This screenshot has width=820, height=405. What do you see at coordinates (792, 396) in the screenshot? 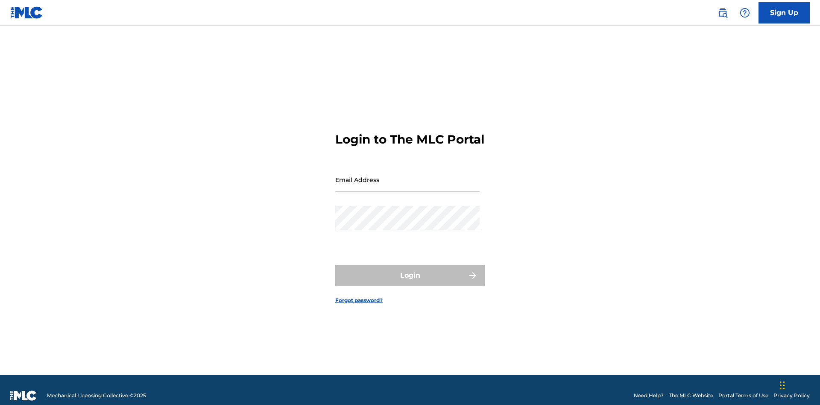
I see `a: Privacy Policy` at bounding box center [792, 396].